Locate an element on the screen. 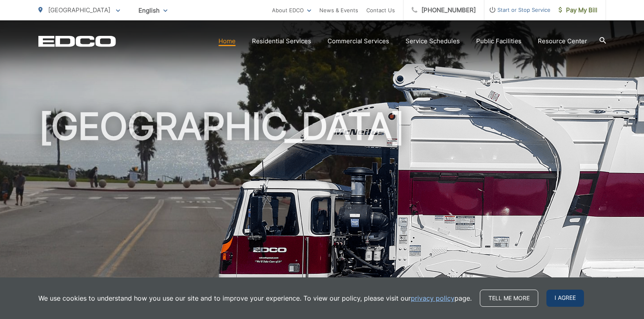 This screenshot has width=644, height=319. a: Residential Services is located at coordinates (281, 41).